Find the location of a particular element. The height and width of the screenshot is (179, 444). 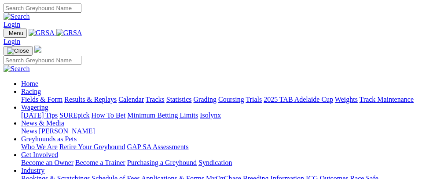

a: 2025 TAB Adelaide Cup is located at coordinates (298, 99).